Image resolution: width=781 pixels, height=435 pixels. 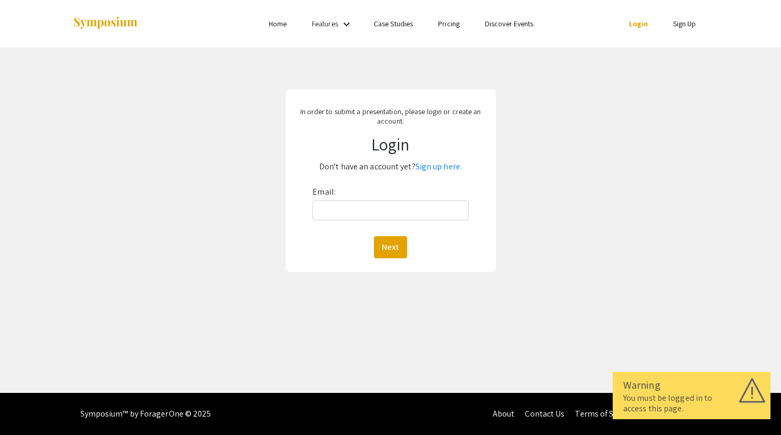 What do you see at coordinates (390, 116) in the screenshot?
I see `p: In order to submit a presentation, please login or create an account.` at bounding box center [390, 116].